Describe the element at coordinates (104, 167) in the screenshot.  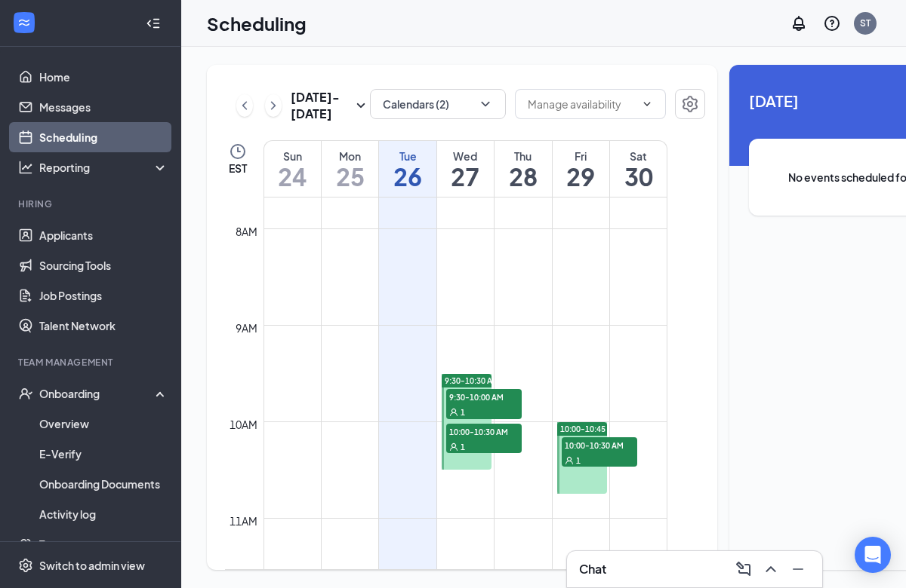
I see `div: Reporting` at that location.